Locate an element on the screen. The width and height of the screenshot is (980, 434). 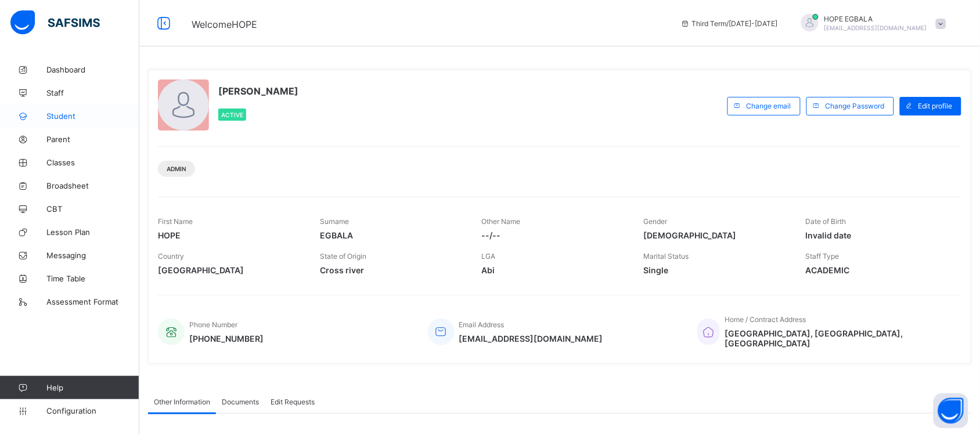
span: Home / Contract Address is located at coordinates (765, 319).